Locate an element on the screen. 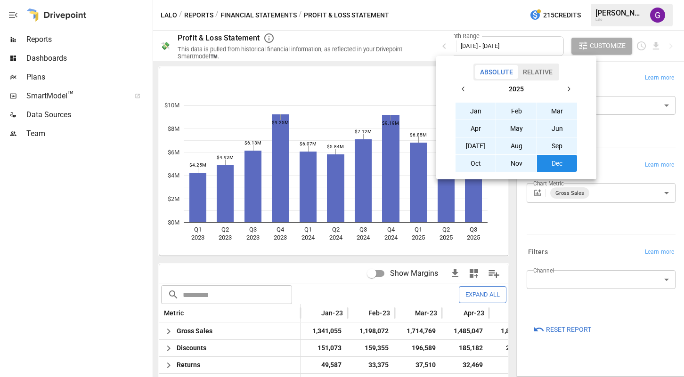  button: Oct is located at coordinates (476, 163).